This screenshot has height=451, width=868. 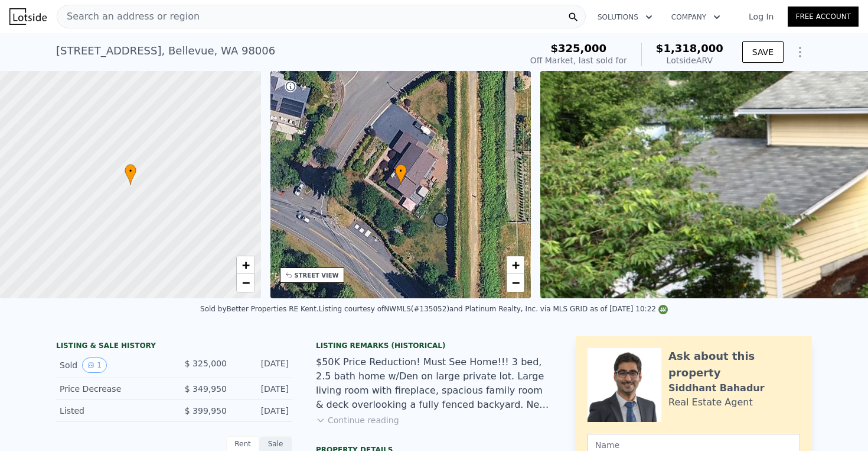 What do you see at coordinates (27, 16) in the screenshot?
I see `img: Lotside` at bounding box center [27, 16].